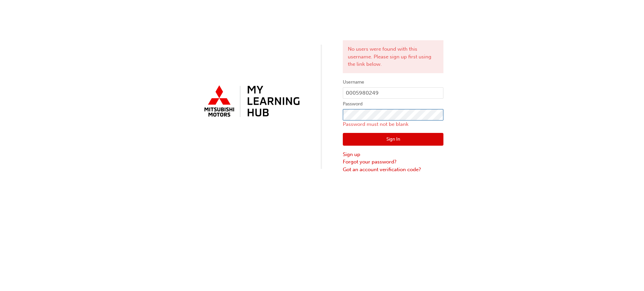  What do you see at coordinates (251, 102) in the screenshot?
I see `img: mmal` at bounding box center [251, 102].